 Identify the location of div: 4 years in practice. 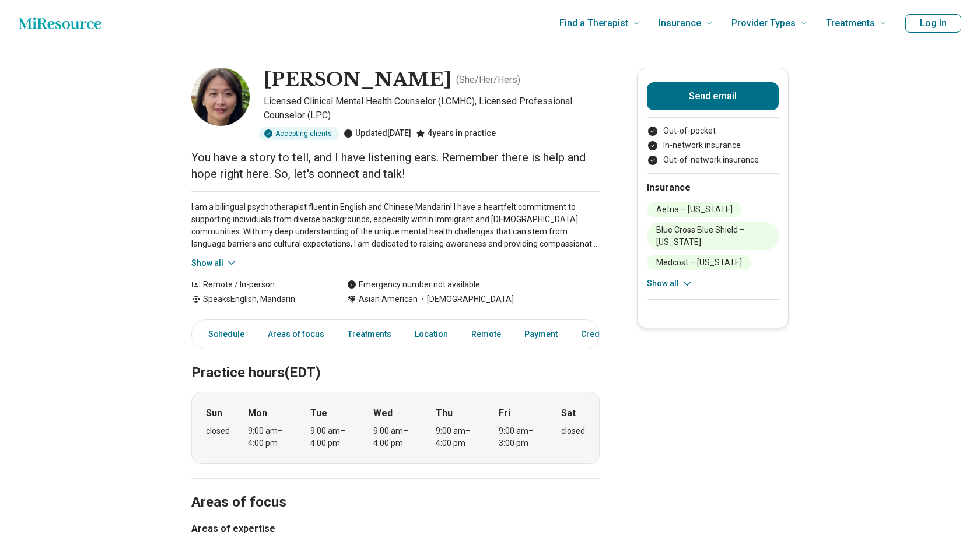
(456, 134).